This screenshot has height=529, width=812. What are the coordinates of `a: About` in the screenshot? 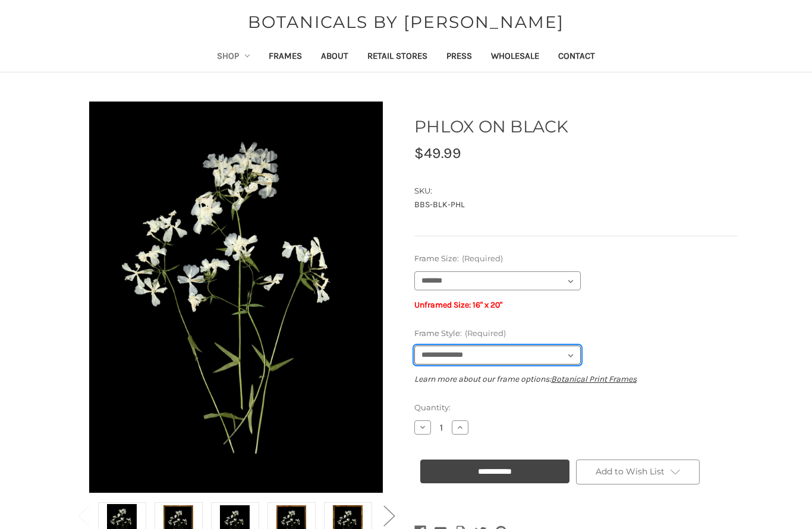 It's located at (334, 57).